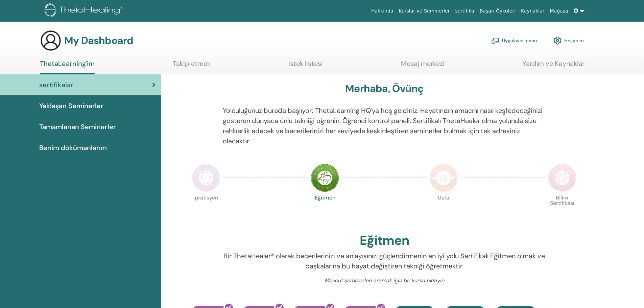 This screenshot has height=308, width=644. I want to click on span: Tamamlanan Seminerler, so click(77, 127).